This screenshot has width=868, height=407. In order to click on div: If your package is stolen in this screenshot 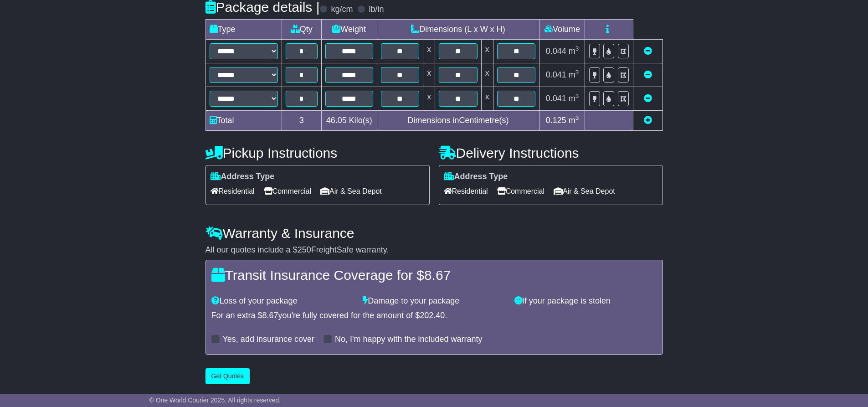, I will do `click(585, 301)`.